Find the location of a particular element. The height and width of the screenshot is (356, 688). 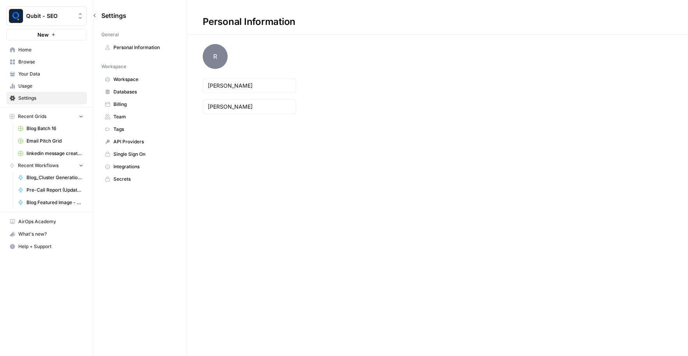

a: Workspace is located at coordinates (140, 80).